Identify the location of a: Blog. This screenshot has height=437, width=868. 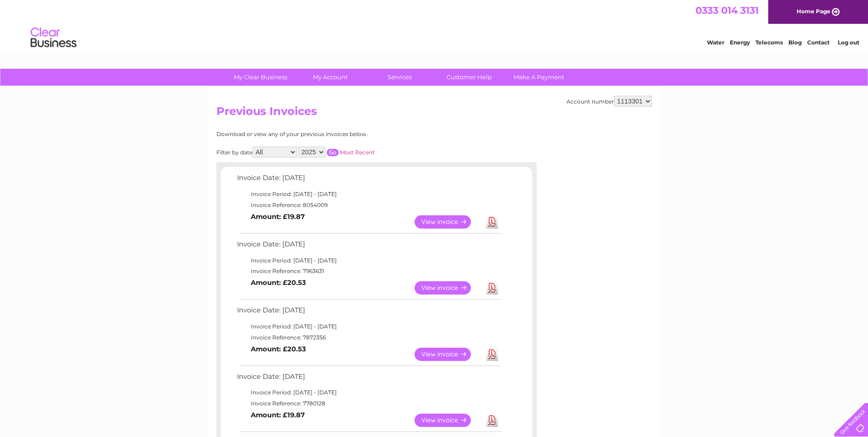
(795, 42).